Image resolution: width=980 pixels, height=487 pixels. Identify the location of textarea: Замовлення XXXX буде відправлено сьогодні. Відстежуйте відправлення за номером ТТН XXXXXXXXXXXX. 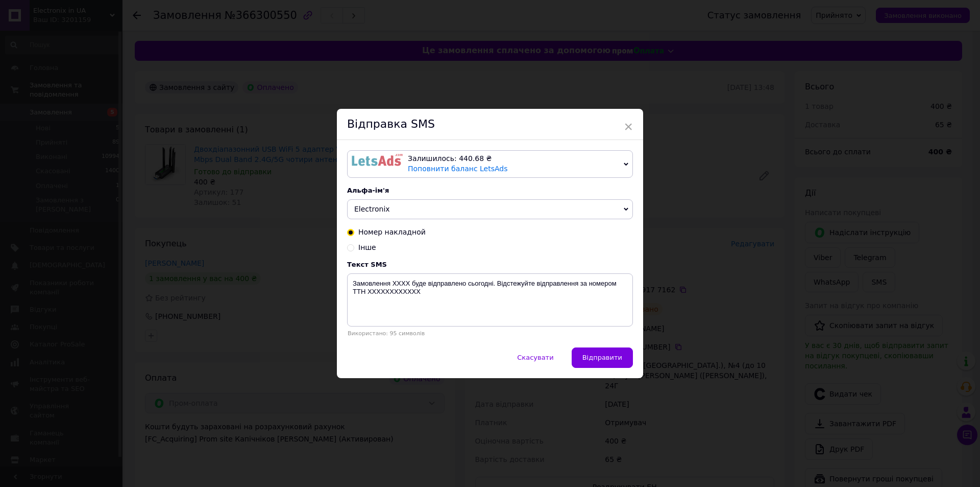
(490, 300).